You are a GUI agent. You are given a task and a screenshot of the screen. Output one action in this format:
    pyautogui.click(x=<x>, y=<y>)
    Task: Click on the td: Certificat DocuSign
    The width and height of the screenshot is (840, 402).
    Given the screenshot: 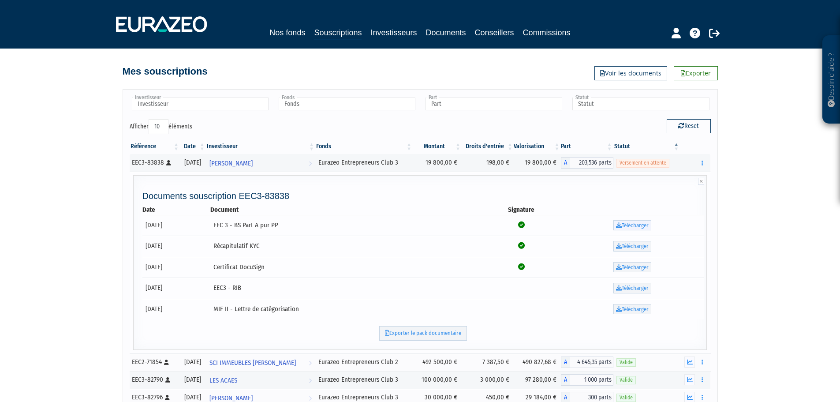 What is the action you would take?
    pyautogui.click(x=346, y=267)
    